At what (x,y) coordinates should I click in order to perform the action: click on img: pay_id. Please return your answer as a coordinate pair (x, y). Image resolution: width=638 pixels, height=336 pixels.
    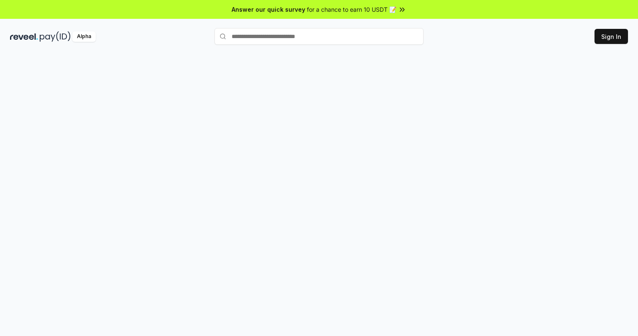
    Looking at the image, I should click on (55, 36).